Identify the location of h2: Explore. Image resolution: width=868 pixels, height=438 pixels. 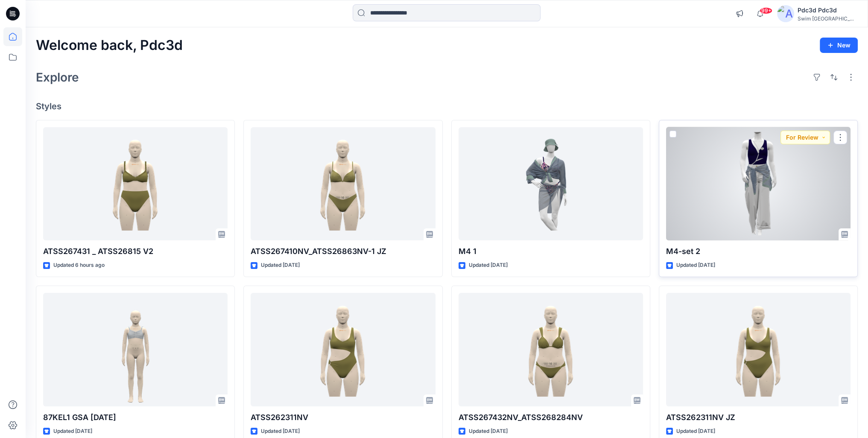
(57, 77).